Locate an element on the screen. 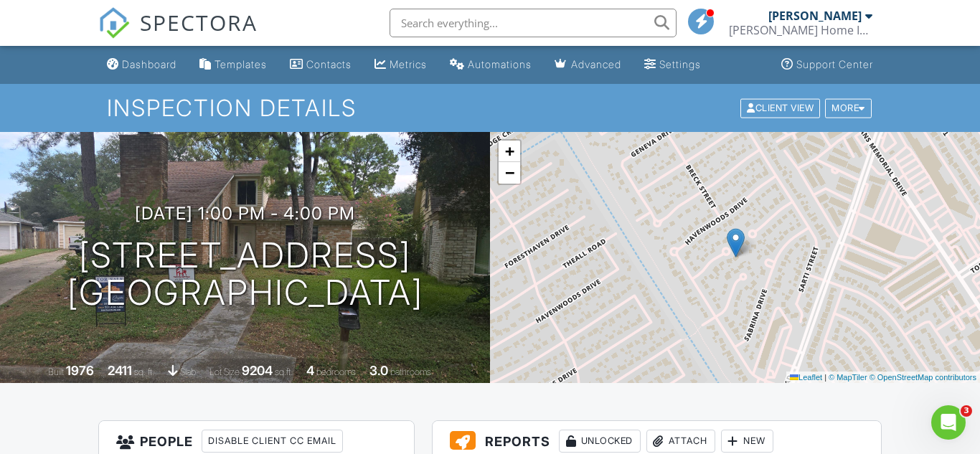 Image resolution: width=980 pixels, height=454 pixels. a: Contacts is located at coordinates (321, 64).